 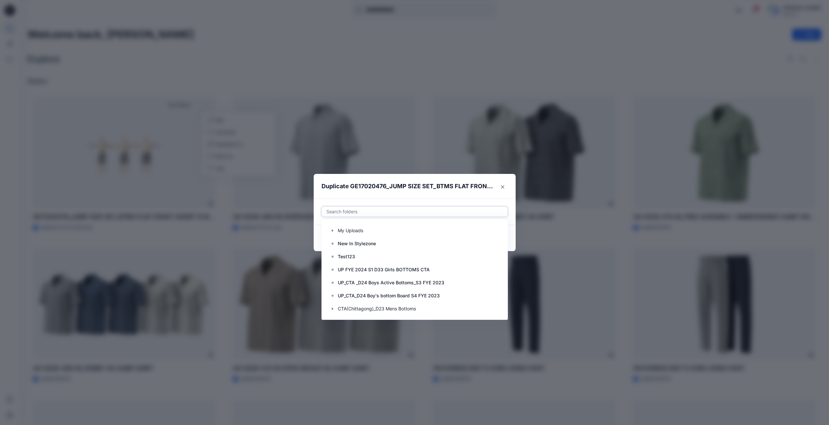 I want to click on button: Close, so click(x=503, y=187).